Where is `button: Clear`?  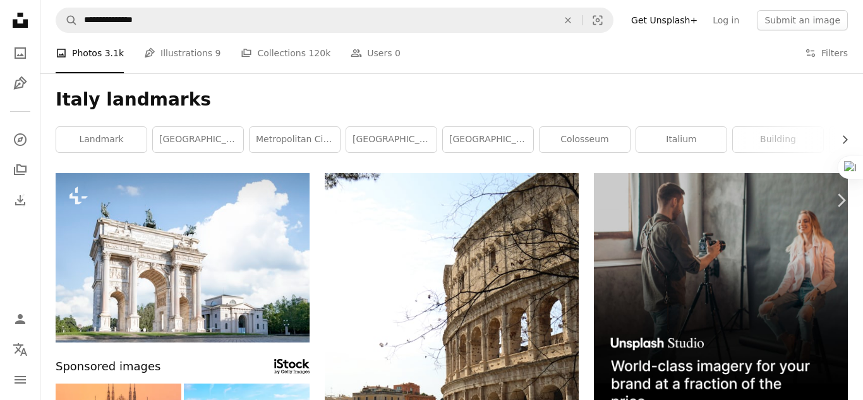 button: Clear is located at coordinates (568, 20).